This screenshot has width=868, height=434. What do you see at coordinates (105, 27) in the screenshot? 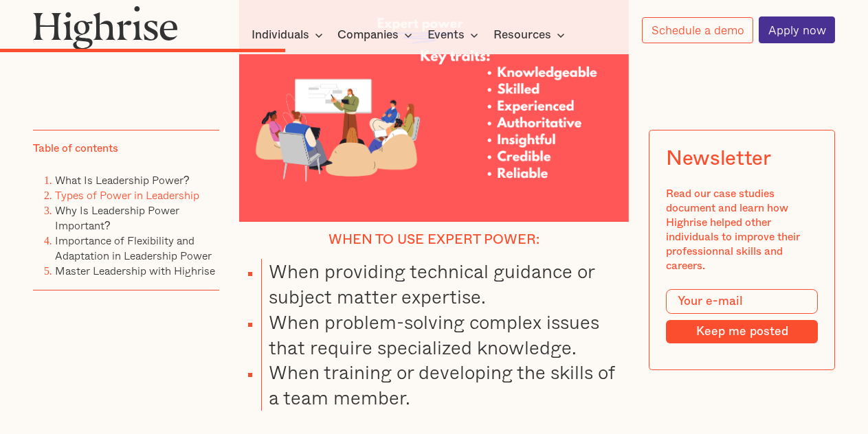
I see `img: Highrise logo` at bounding box center [105, 27].